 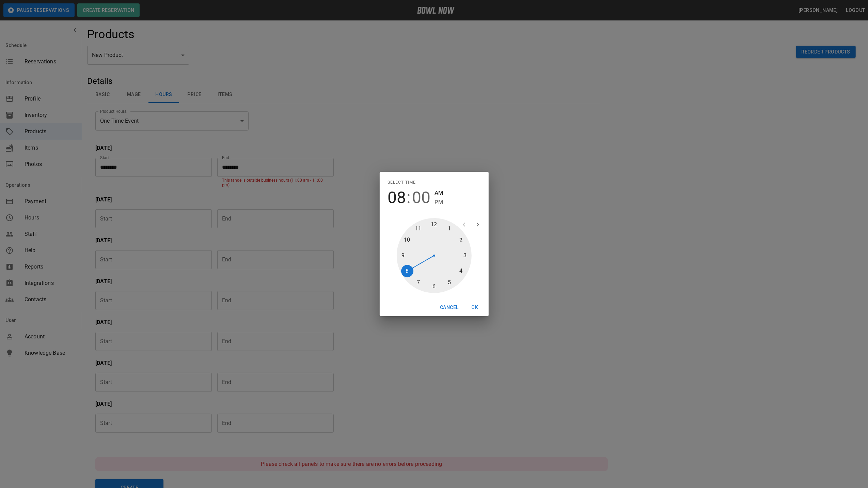 I want to click on button: Cancel, so click(x=449, y=308).